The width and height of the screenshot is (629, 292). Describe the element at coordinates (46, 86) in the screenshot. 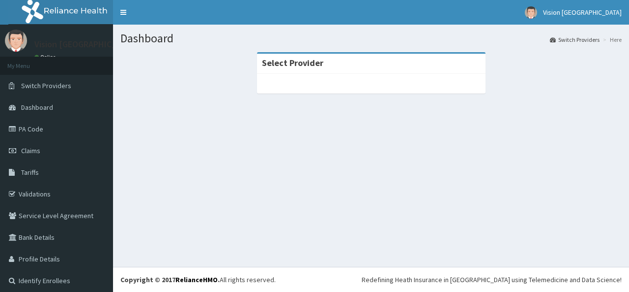

I see `span: Switch Providers` at that location.